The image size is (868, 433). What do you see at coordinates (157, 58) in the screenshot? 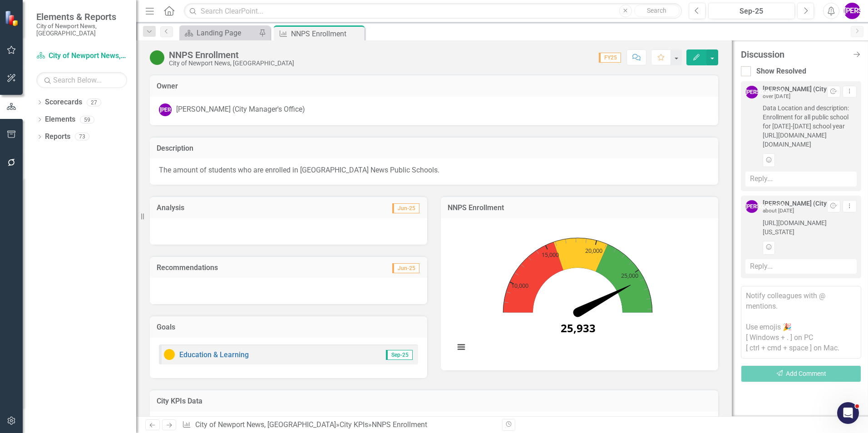
I see `img: On Target` at bounding box center [157, 58].